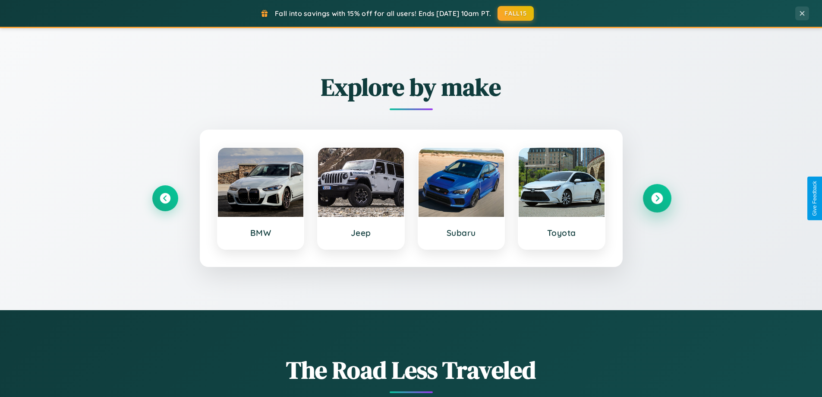  What do you see at coordinates (461, 233) in the screenshot?
I see `h3: Subaru` at bounding box center [461, 233].